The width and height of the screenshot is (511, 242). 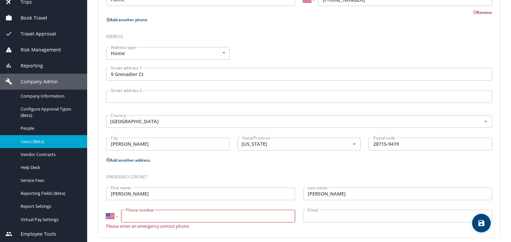 What do you see at coordinates (50, 112) in the screenshot?
I see `span: Configure Approval Types (Beta)` at bounding box center [50, 112].